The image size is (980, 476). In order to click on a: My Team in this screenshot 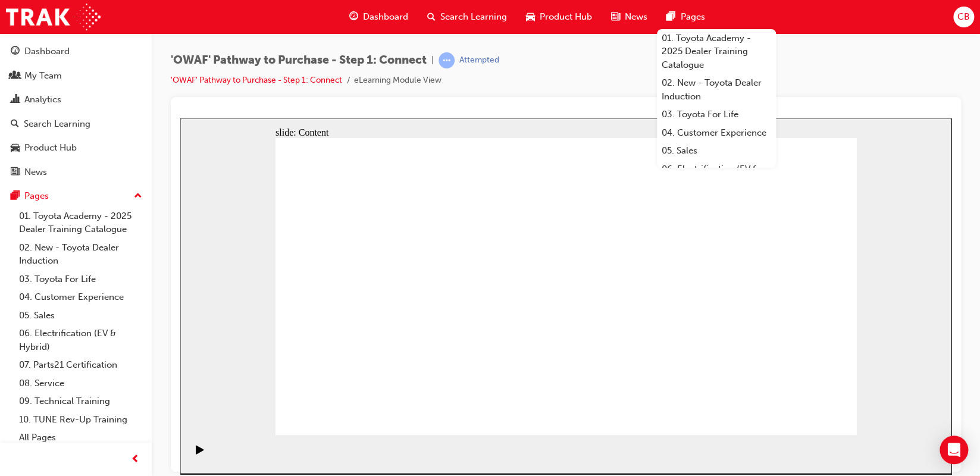, I will do `click(76, 76)`.